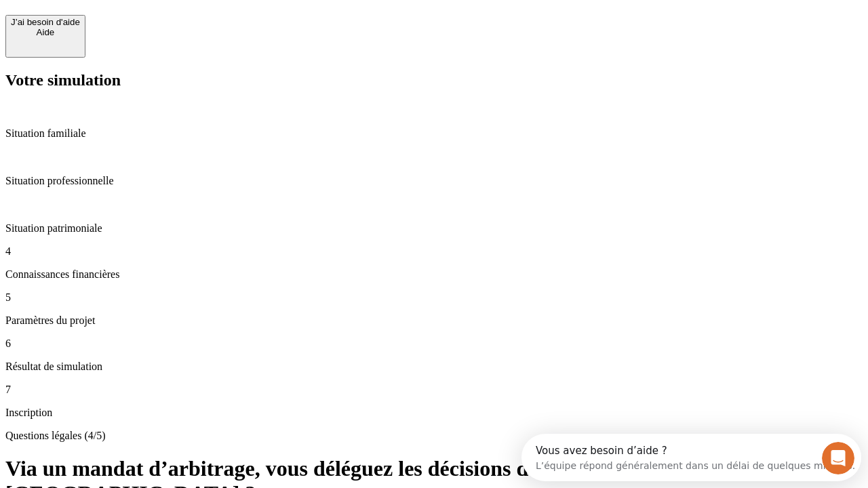 The image size is (868, 488). What do you see at coordinates (434, 275) in the screenshot?
I see `p: Connaissances financières` at bounding box center [434, 275].